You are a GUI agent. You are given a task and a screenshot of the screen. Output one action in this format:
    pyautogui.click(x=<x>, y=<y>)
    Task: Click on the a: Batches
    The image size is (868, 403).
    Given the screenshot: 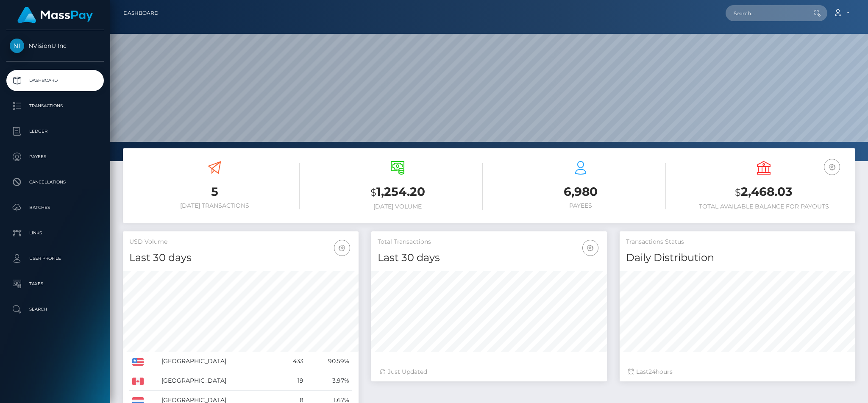 What is the action you would take?
    pyautogui.click(x=55, y=207)
    